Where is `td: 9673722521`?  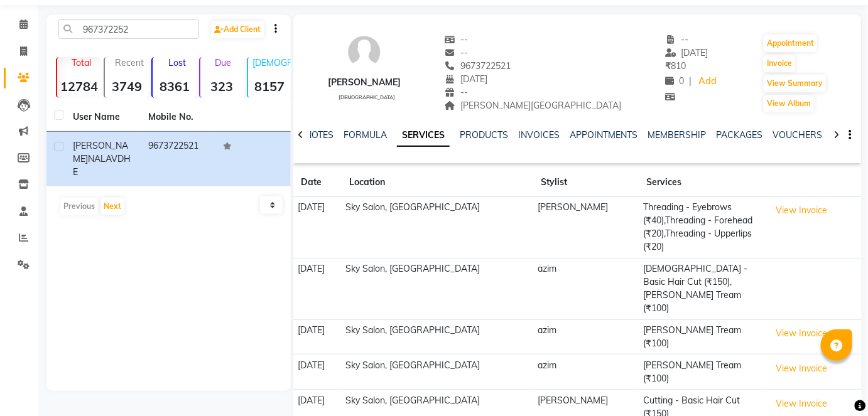 td: 9673722521 is located at coordinates (178, 159).